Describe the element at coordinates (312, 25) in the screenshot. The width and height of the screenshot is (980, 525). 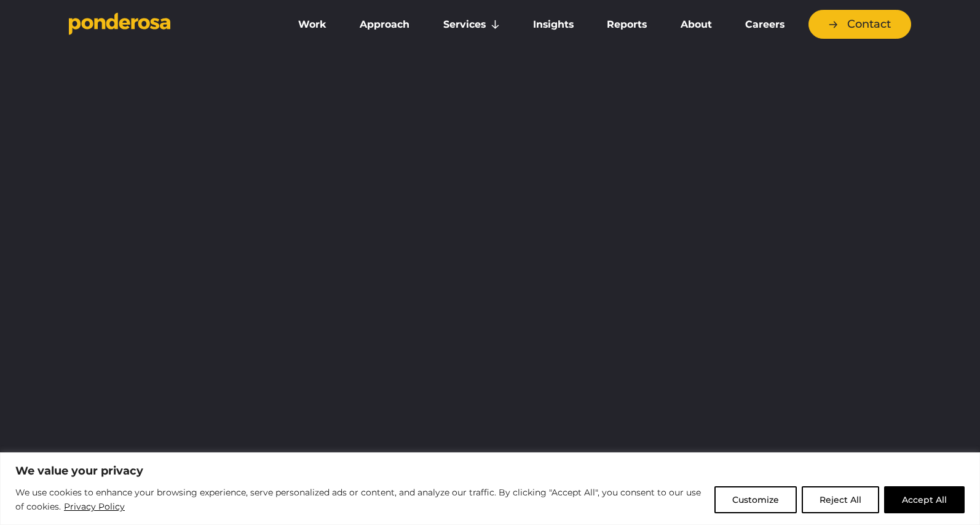
I see `a: Work` at that location.